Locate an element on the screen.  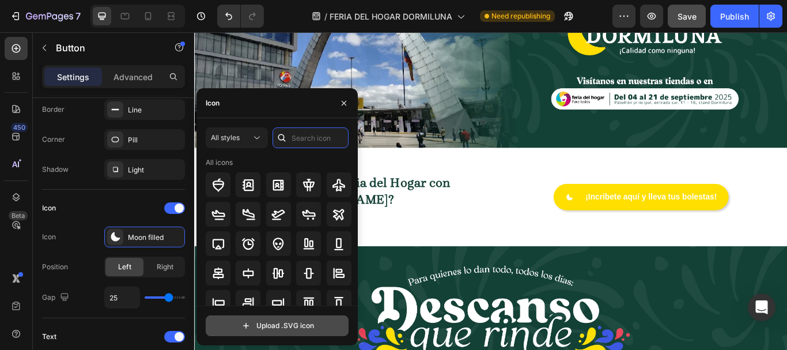
button: Save is located at coordinates (687, 16).